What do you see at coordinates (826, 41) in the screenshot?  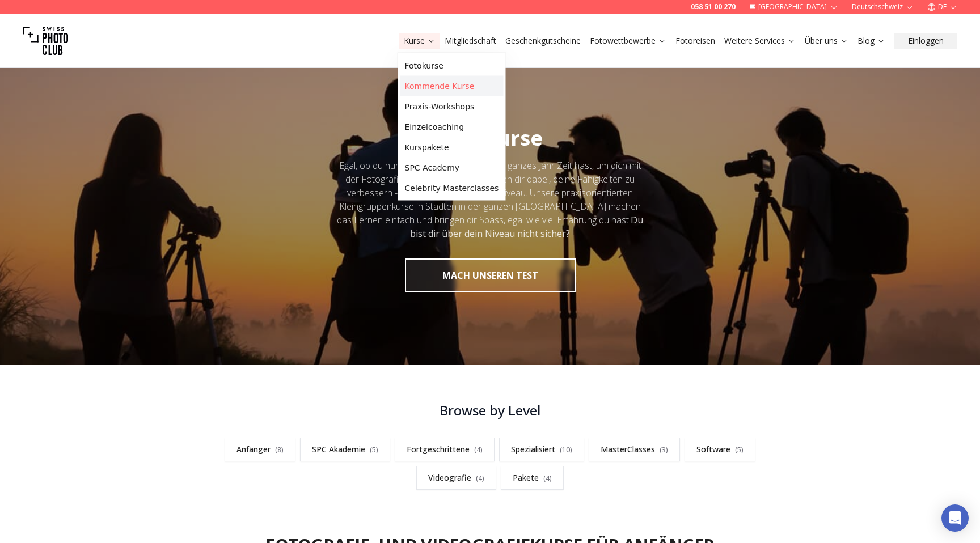 I see `a: Über uns` at bounding box center [826, 41].